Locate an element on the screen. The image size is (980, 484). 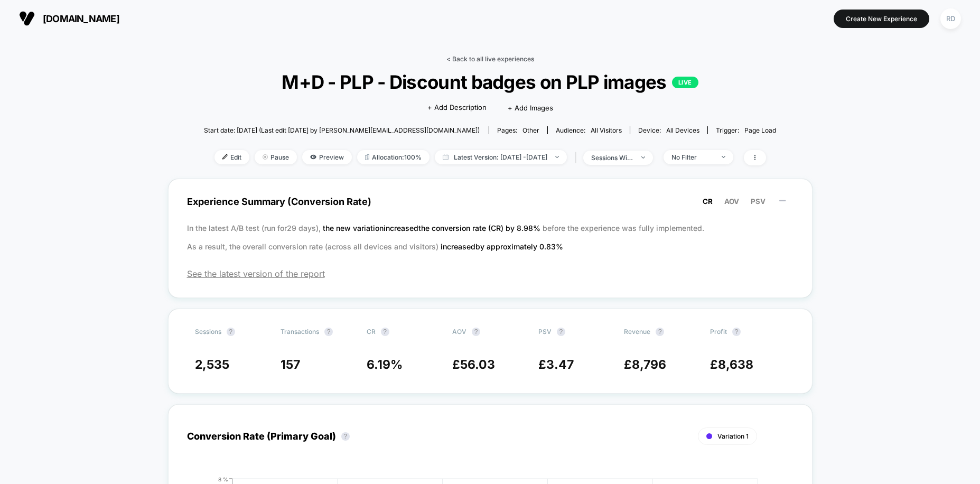
span: Sessions is located at coordinates (208, 331).